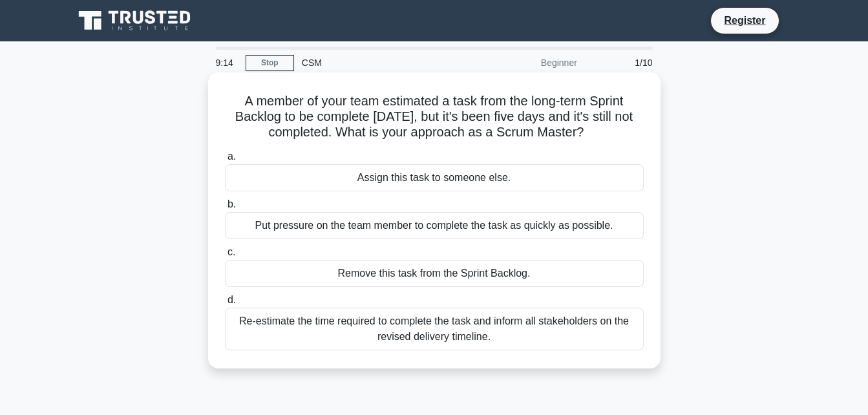 Image resolution: width=868 pixels, height=415 pixels. What do you see at coordinates (232, 251) in the screenshot?
I see `span: c.` at bounding box center [232, 251].